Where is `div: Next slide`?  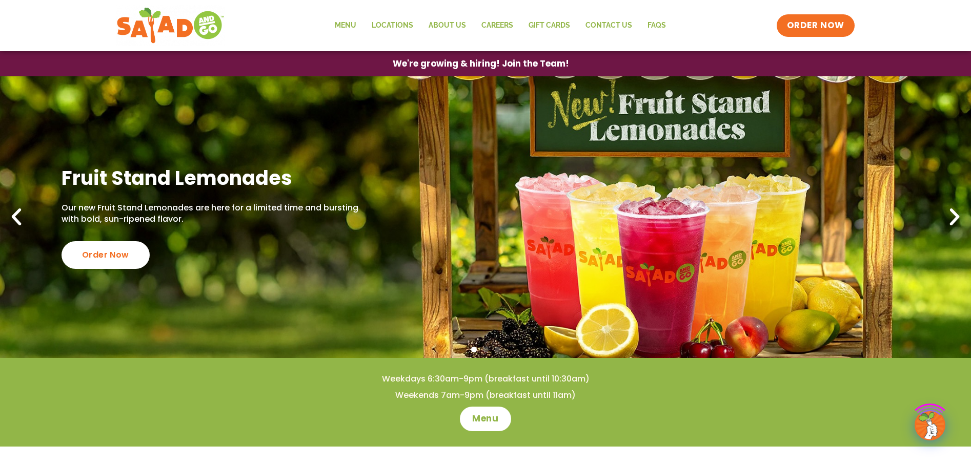
div: Next slide is located at coordinates (954, 217).